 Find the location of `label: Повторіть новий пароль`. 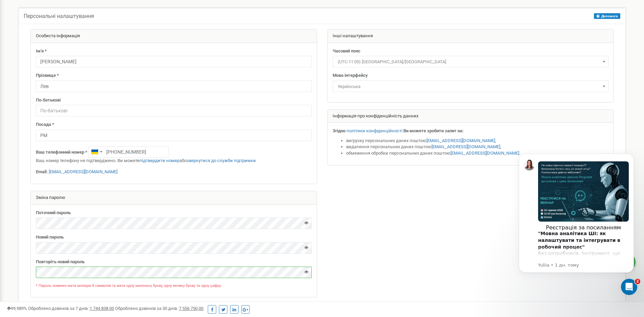

label: Повторіть новий пароль is located at coordinates (60, 262).